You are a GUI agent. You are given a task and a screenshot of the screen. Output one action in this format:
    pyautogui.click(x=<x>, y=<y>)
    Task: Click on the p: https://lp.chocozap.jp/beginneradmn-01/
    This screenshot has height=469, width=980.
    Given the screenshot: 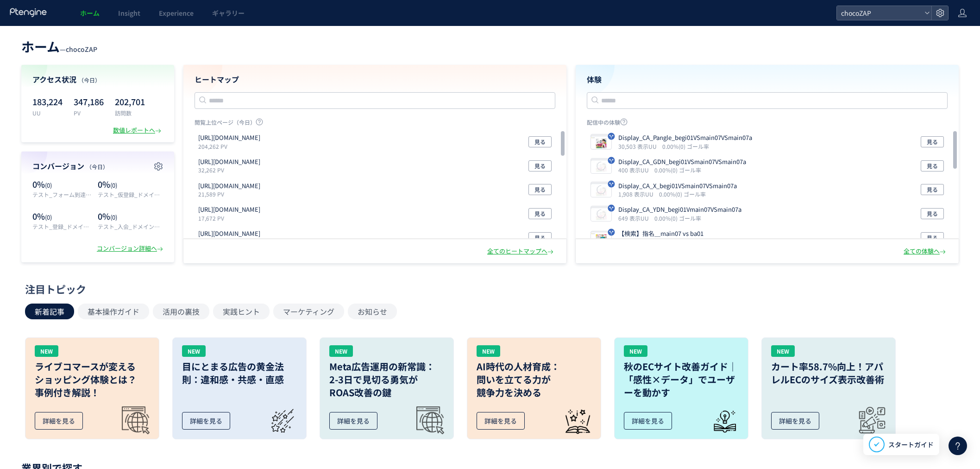 What is the action you would take?
    pyautogui.click(x=229, y=137)
    